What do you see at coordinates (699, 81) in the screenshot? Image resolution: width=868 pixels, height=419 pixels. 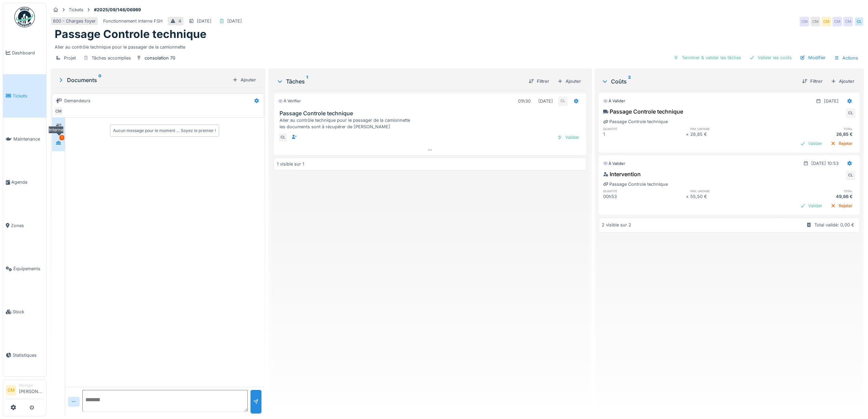 I see `div: Coûts` at bounding box center [699, 81].